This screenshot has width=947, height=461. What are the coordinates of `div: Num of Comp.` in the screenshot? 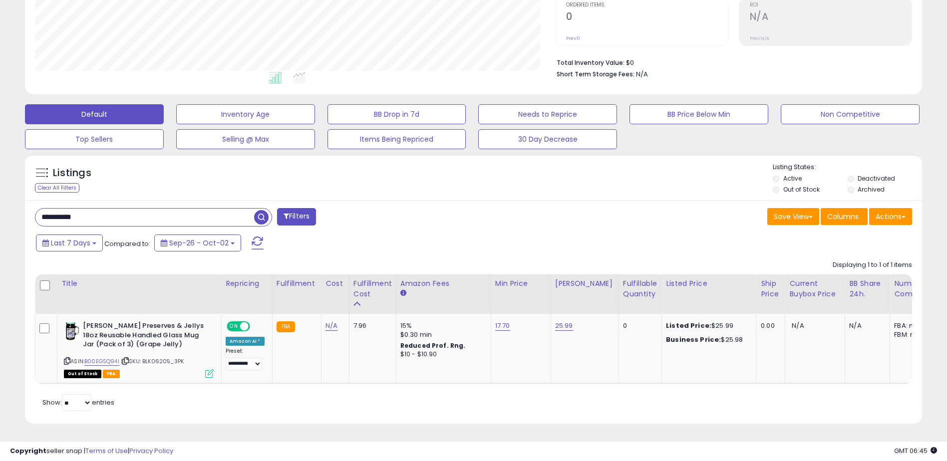 It's located at (912, 289).